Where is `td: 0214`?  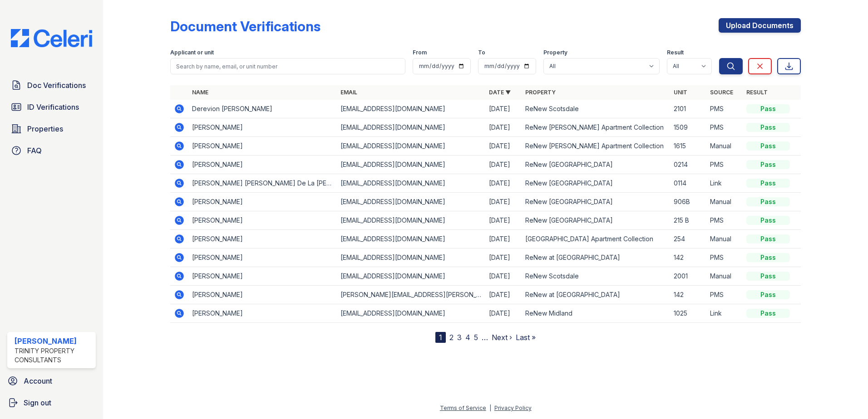
td: 0214 is located at coordinates (688, 165).